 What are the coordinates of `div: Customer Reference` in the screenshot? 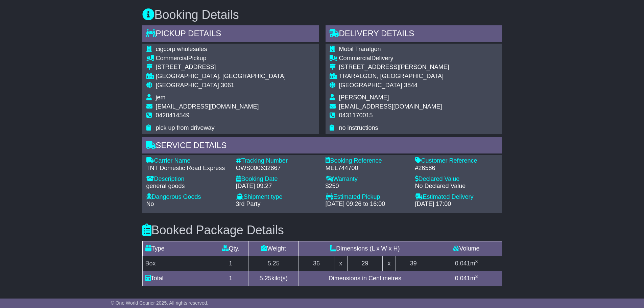 It's located at (456, 161).